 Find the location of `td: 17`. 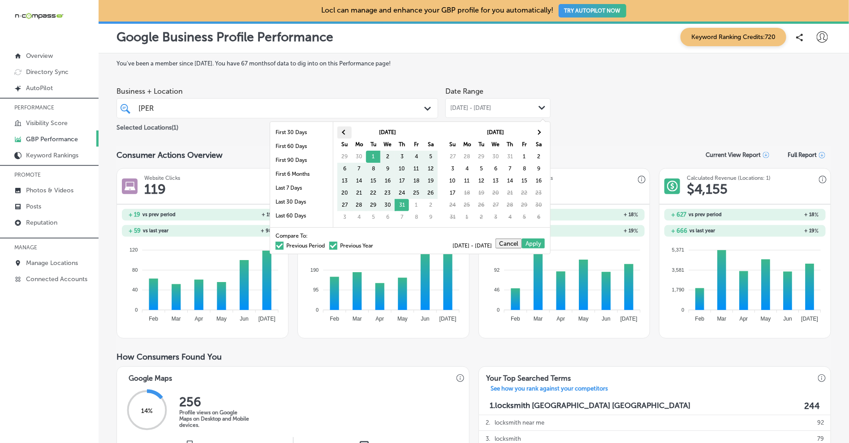

td: 17 is located at coordinates (453, 193).